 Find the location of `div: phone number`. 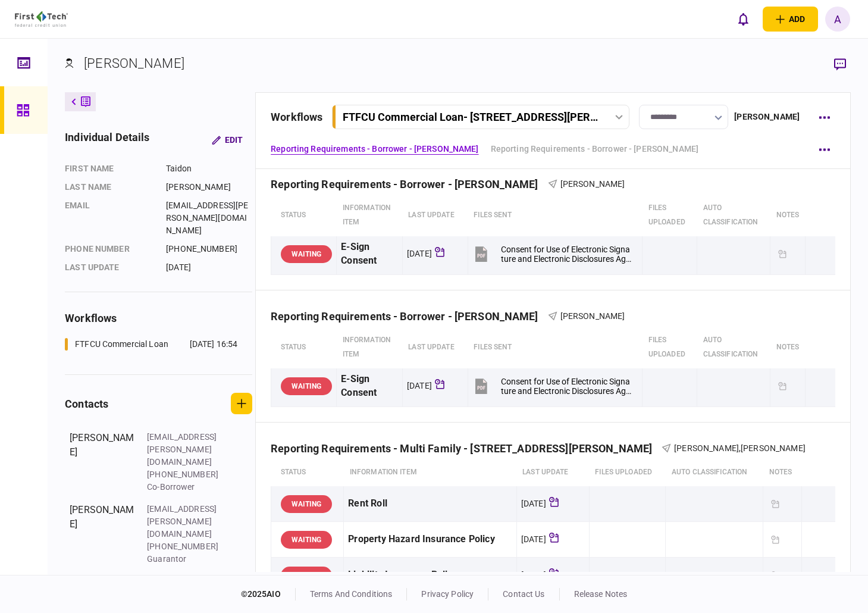

div: phone number is located at coordinates (109, 249).